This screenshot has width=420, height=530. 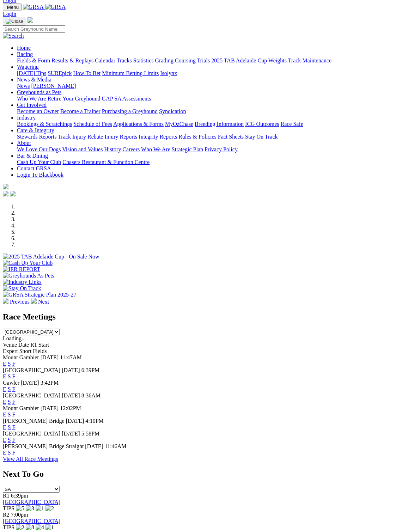 I want to click on a: Stewards Reports, so click(x=36, y=136).